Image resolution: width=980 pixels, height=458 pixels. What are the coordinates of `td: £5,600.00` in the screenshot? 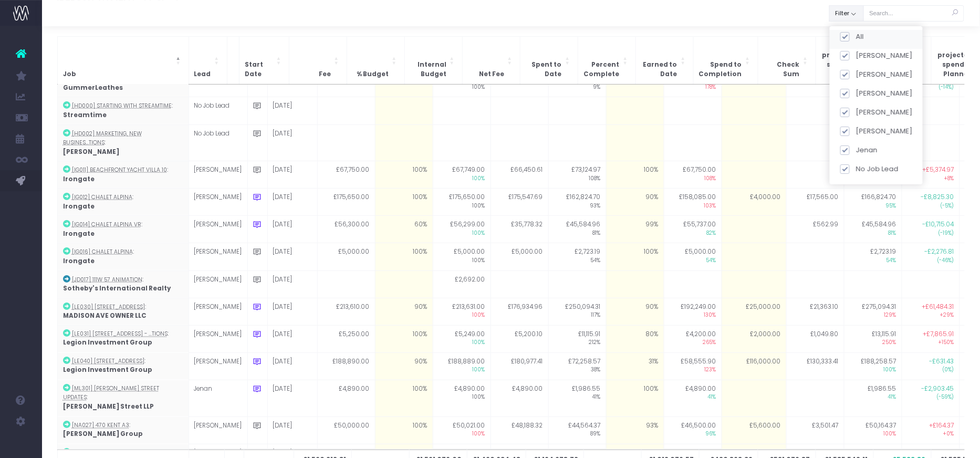 It's located at (753, 431).